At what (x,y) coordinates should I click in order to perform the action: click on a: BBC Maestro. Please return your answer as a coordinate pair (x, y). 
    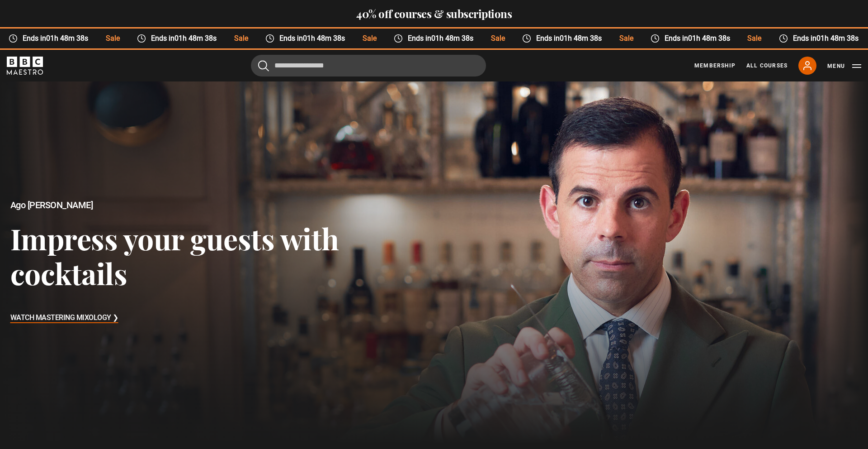
    Looking at the image, I should click on (25, 65).